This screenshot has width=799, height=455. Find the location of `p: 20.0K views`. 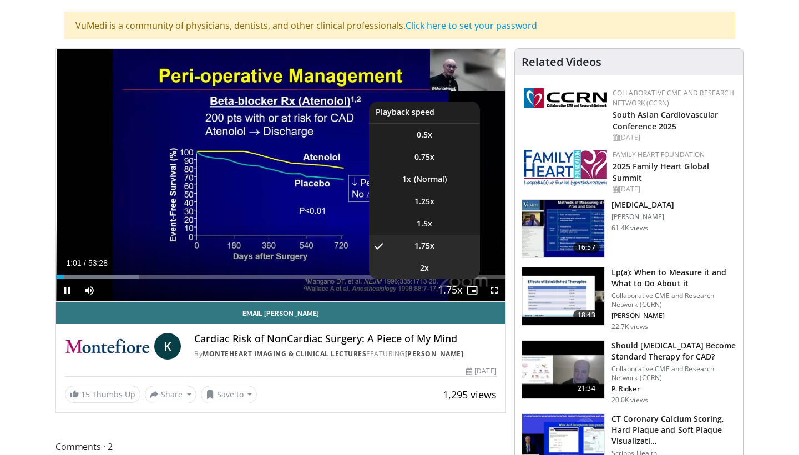

p: 20.0K views is located at coordinates (630, 400).